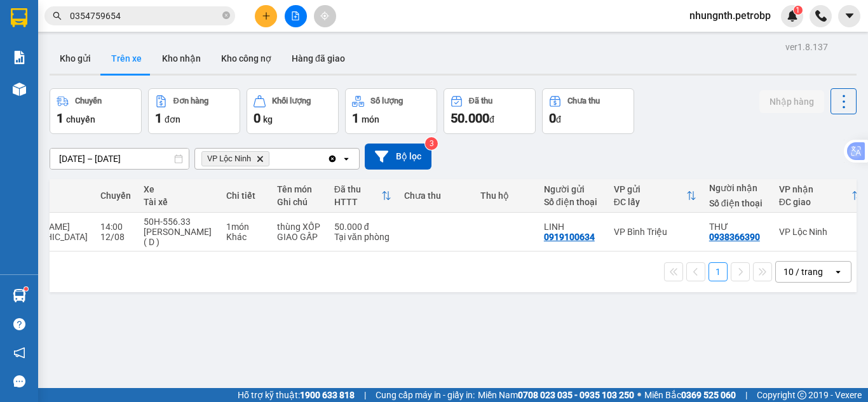  What do you see at coordinates (650, 189) in the screenshot?
I see `div: VP gửi` at bounding box center [650, 189].